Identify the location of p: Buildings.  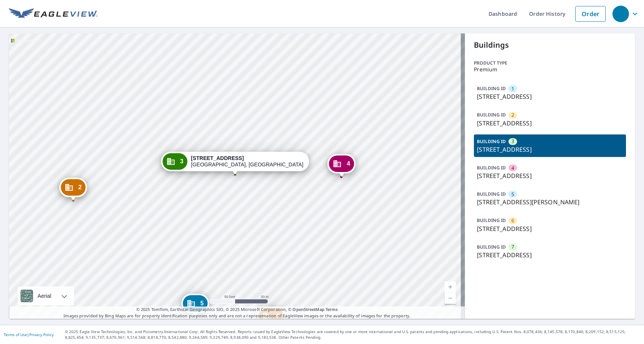
(550, 45).